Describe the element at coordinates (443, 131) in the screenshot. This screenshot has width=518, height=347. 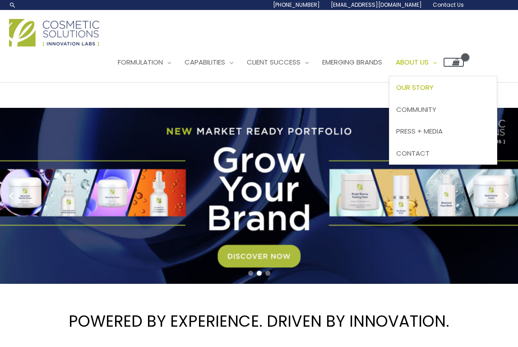
I see `a: Press + Media` at that location.